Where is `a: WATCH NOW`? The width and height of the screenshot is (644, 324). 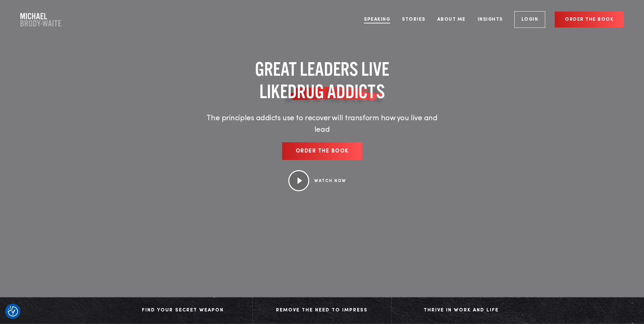
a: WATCH NOW is located at coordinates (330, 181).